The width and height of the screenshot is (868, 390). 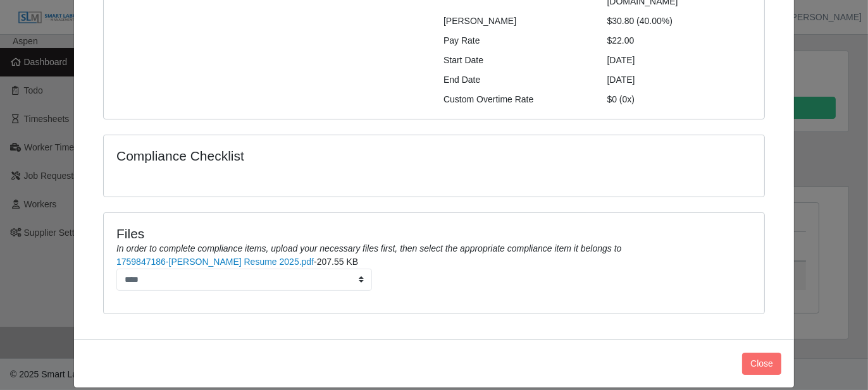 What do you see at coordinates (762, 364) in the screenshot?
I see `button: Close` at bounding box center [762, 364].